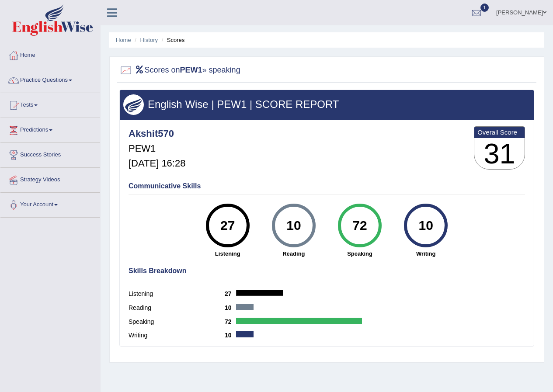 This screenshot has width=553, height=392. Describe the element at coordinates (359, 254) in the screenshot. I see `strong: Speaking` at that location.